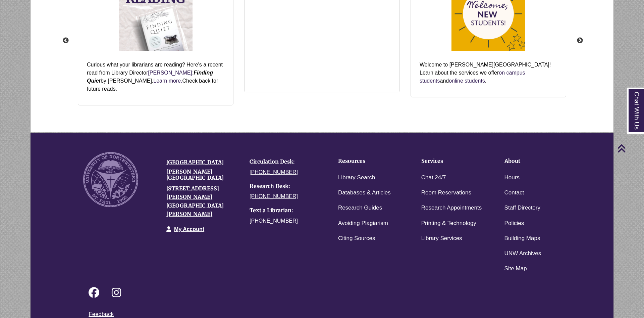 The width and height of the screenshot is (644, 318). I want to click on h4: Resources, so click(369, 161).